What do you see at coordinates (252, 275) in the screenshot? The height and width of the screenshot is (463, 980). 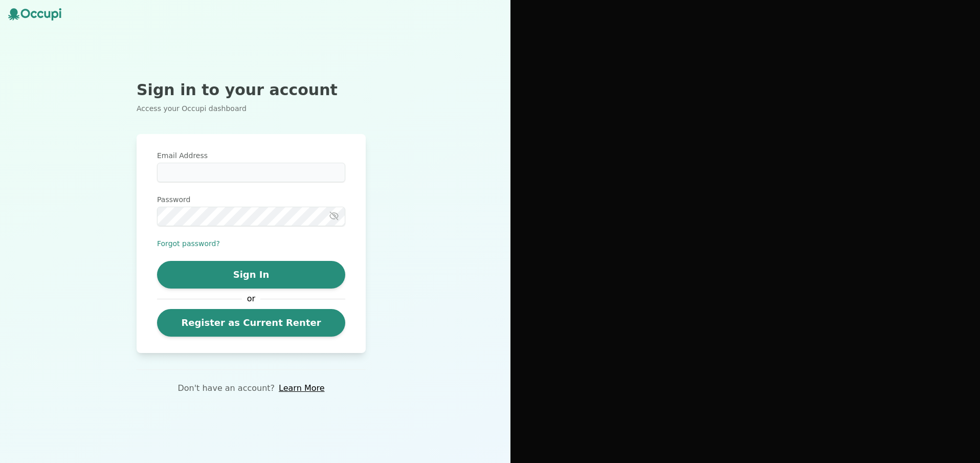 I see `button: Sign In` at bounding box center [252, 275].